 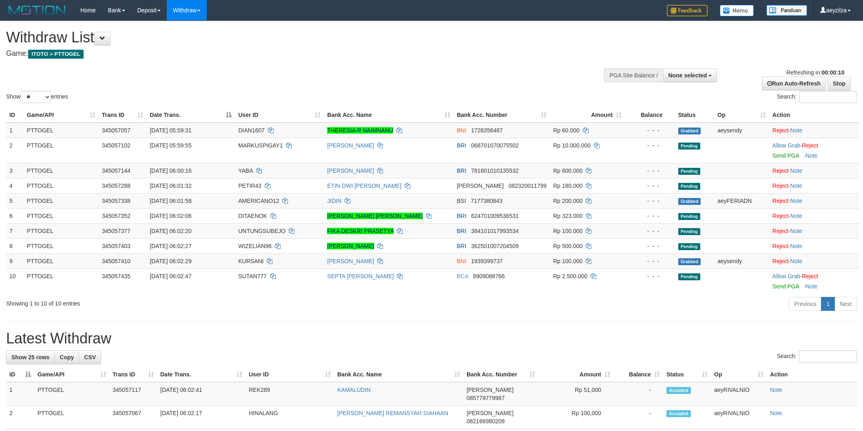 I want to click on a: KAMALUDIN, so click(x=354, y=390).